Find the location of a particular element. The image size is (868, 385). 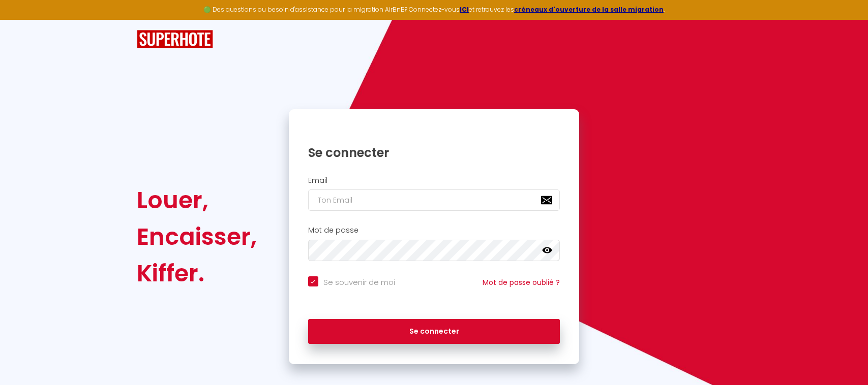

a: créneaux d'ouverture de la salle migration is located at coordinates (589, 9).